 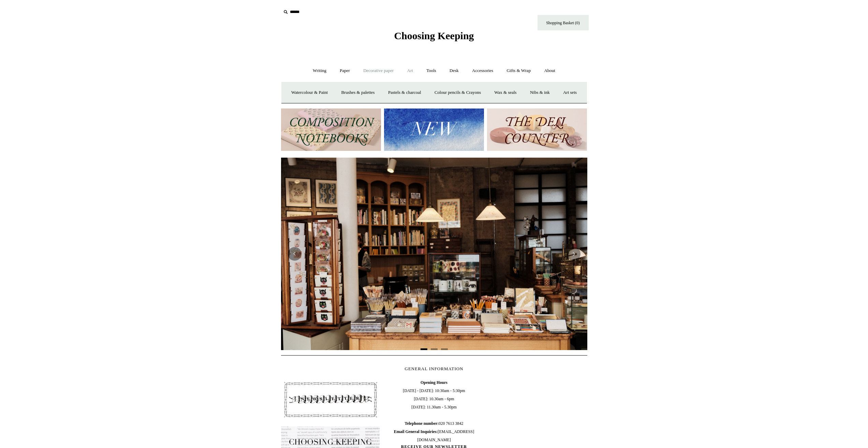 What do you see at coordinates (549, 71) in the screenshot?
I see `a: About` at bounding box center [549, 71].